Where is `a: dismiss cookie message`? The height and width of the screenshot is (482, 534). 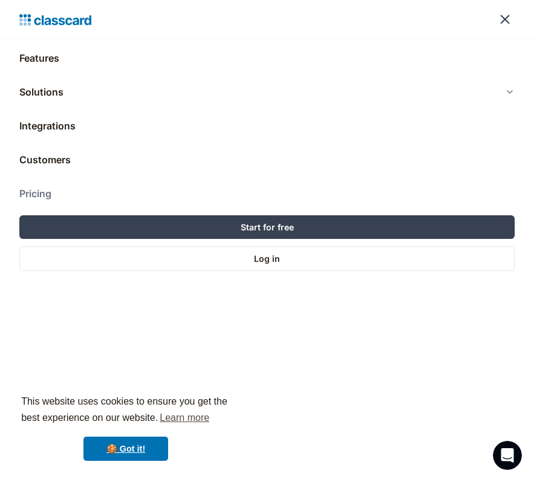
a: dismiss cookie message is located at coordinates (126, 449).